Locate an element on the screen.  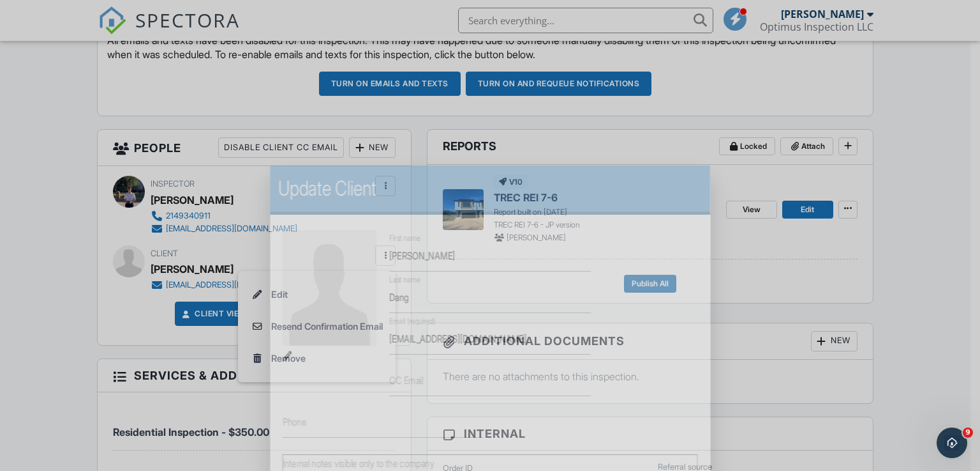
h2: Update Client is located at coordinates (490, 189).